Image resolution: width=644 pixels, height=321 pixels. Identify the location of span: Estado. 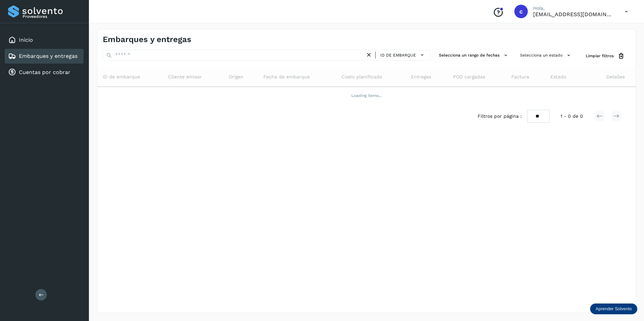
(558, 77).